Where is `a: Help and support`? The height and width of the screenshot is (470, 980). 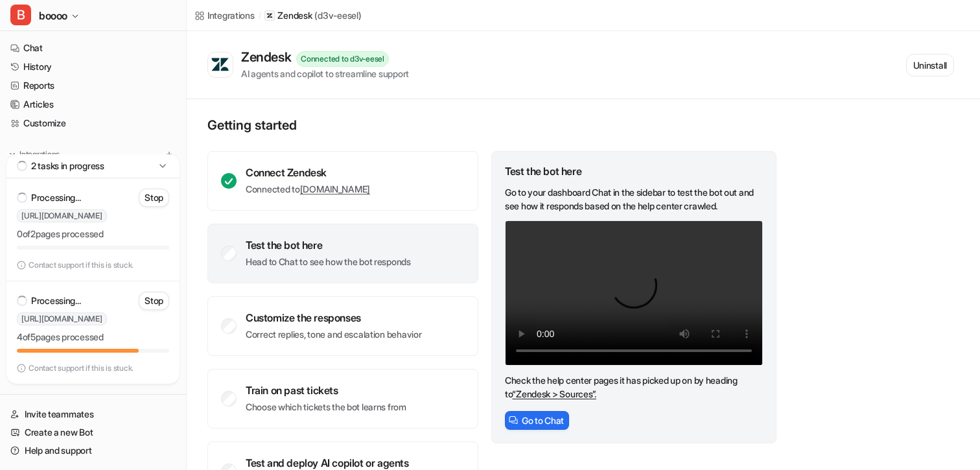 a: Help and support is located at coordinates (93, 450).